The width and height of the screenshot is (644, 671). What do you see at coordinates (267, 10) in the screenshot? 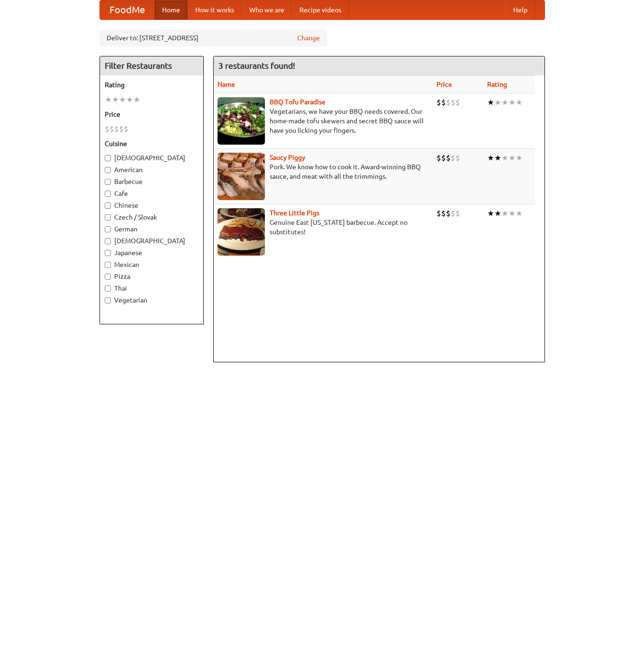
I see `a: Who we are` at bounding box center [267, 10].